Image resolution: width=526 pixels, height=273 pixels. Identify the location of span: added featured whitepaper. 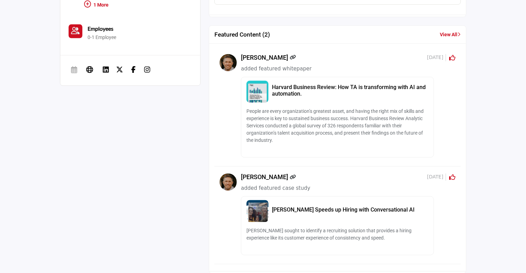
(276, 69).